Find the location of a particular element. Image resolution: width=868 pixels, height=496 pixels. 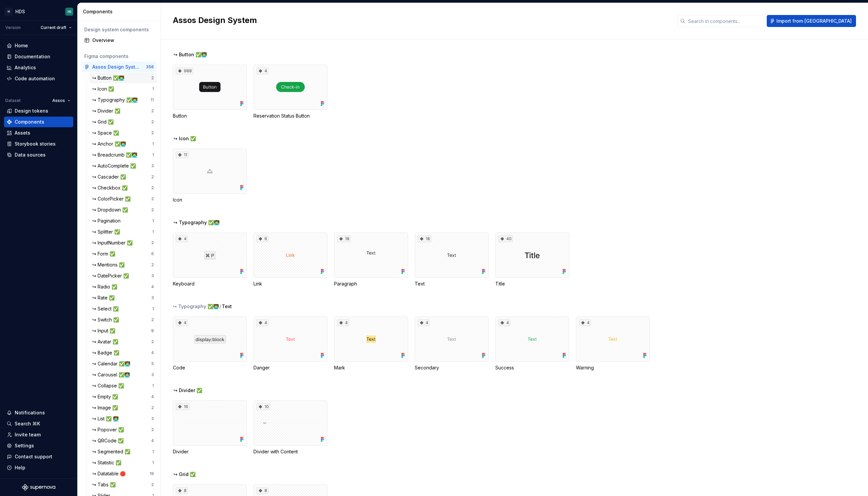

div: ↪ Rate ✅ is located at coordinates (105, 298).